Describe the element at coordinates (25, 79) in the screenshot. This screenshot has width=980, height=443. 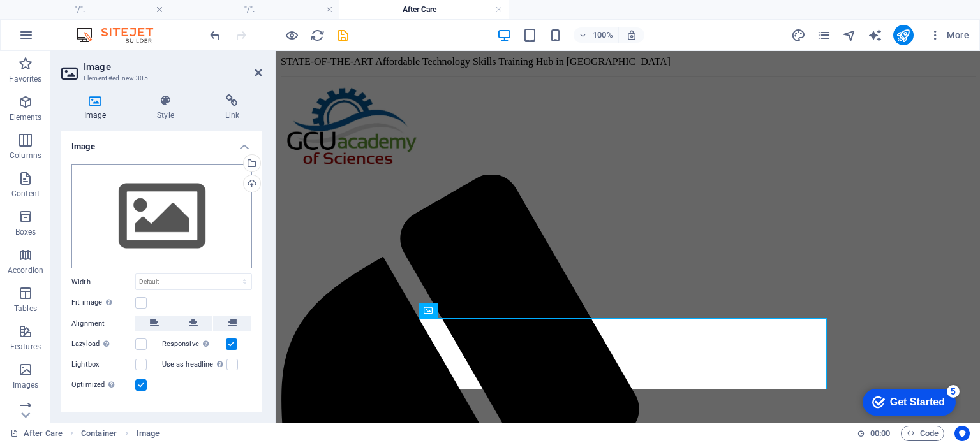
I see `p: Favorites` at that location.